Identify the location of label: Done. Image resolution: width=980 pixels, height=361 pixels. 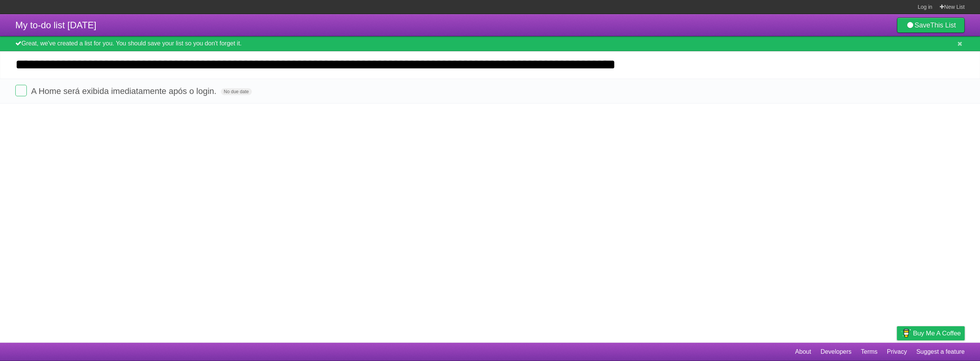
(21, 91).